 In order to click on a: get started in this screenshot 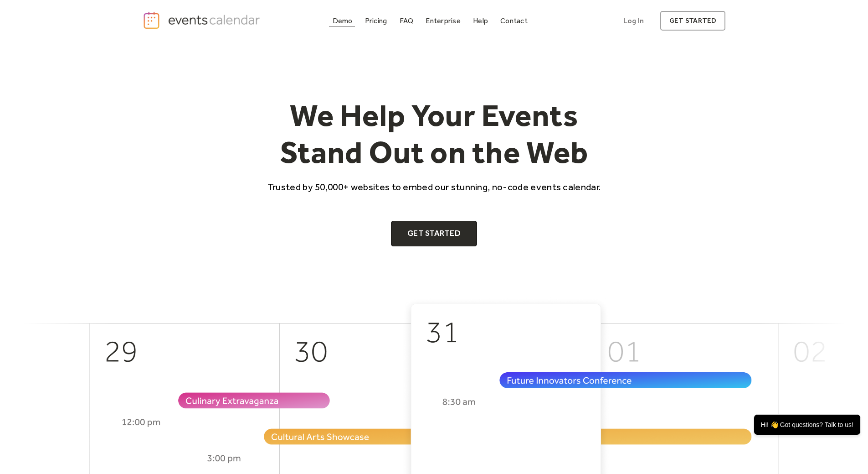, I will do `click(693, 20)`.